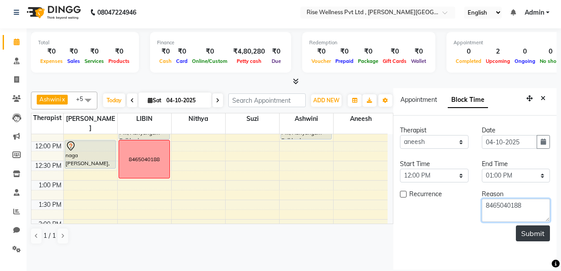  I want to click on span: Today, so click(114, 100).